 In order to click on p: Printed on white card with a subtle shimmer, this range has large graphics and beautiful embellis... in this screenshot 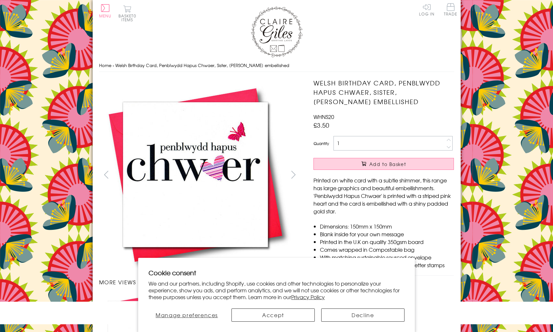, I will do `click(383, 196)`.